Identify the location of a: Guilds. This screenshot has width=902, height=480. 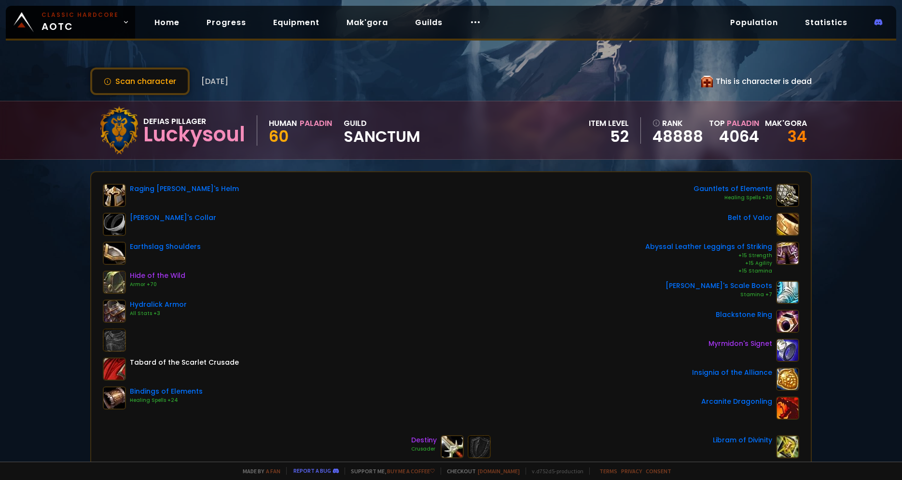
(429, 22).